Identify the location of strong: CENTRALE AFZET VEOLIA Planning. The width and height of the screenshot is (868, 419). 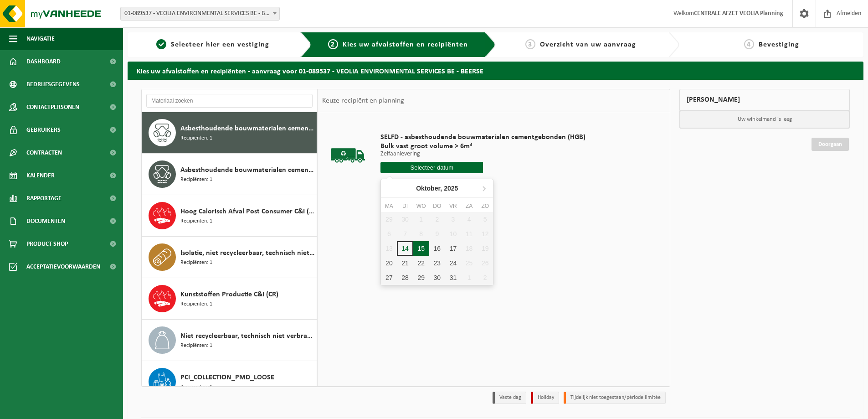
(739, 13).